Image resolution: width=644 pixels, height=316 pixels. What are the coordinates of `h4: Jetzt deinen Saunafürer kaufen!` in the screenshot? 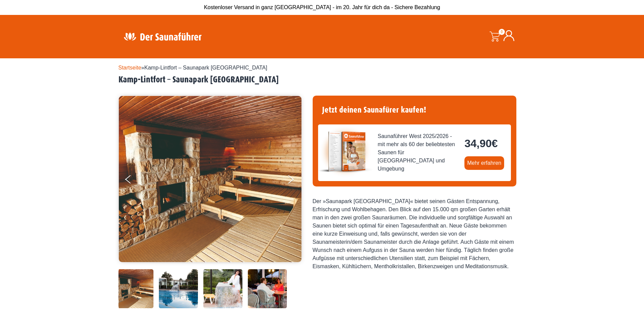 It's located at (414, 110).